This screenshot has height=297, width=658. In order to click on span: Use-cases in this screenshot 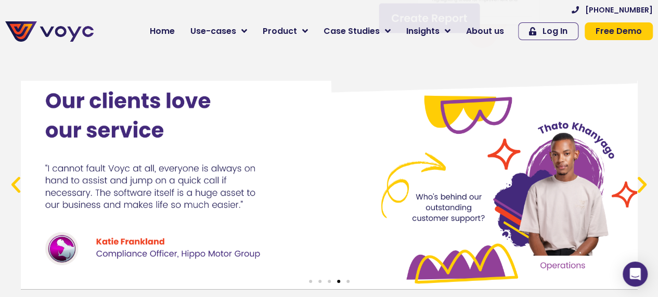, I will do `click(213, 31)`.